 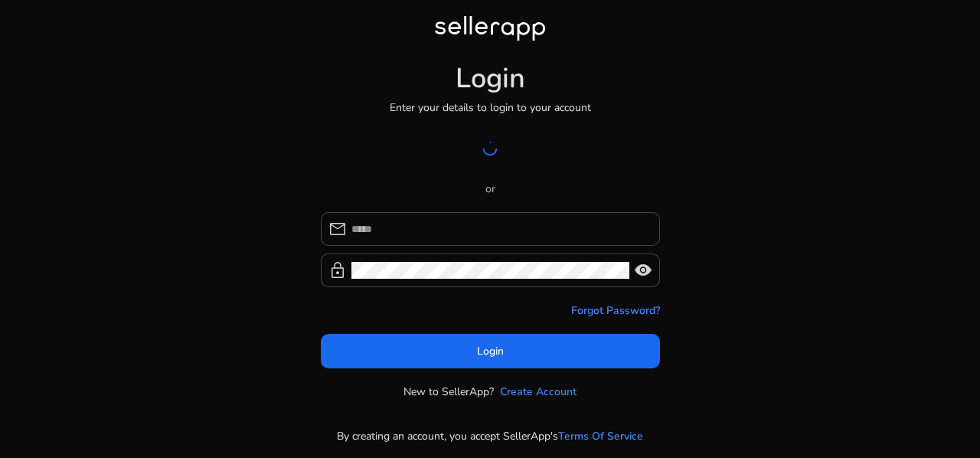 I want to click on p: Enter your details to login to your account, so click(x=490, y=107).